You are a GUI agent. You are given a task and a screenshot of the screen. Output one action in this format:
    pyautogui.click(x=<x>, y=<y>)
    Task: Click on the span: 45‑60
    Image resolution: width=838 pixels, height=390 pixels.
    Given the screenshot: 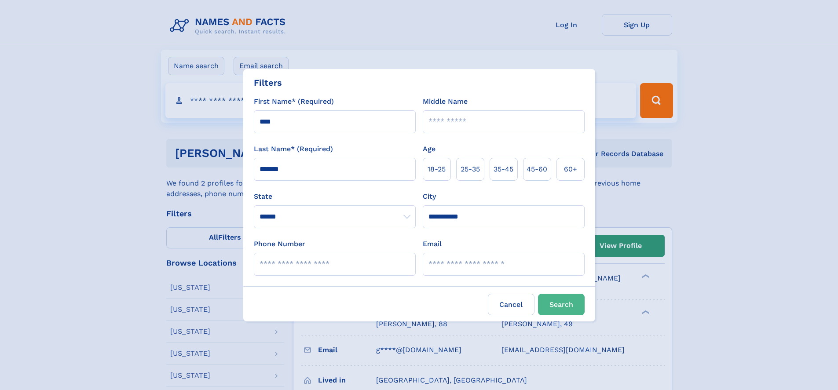 What is the action you would take?
    pyautogui.click(x=536, y=169)
    